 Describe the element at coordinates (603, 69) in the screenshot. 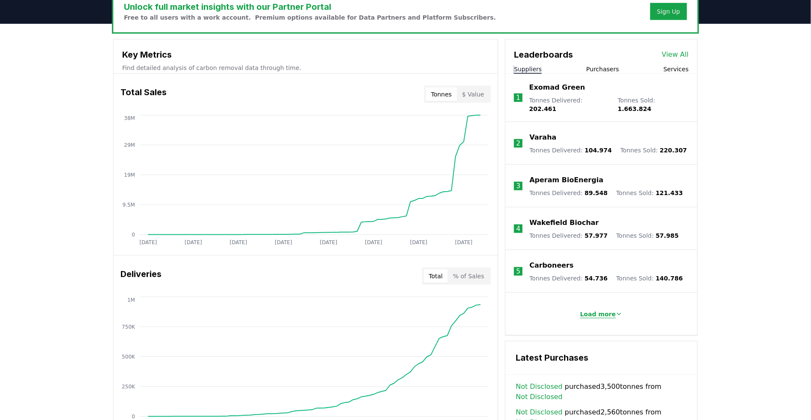

I see `button: Purchasers` at that location.